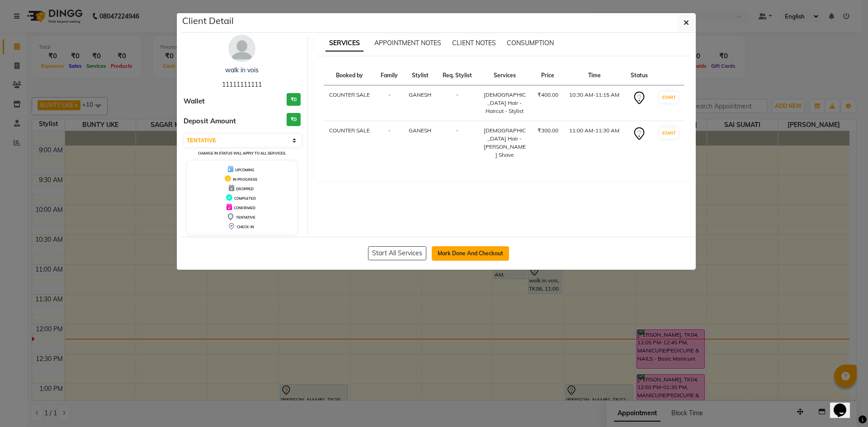 Image resolution: width=868 pixels, height=427 pixels. I want to click on span: DROPPED, so click(245, 189).